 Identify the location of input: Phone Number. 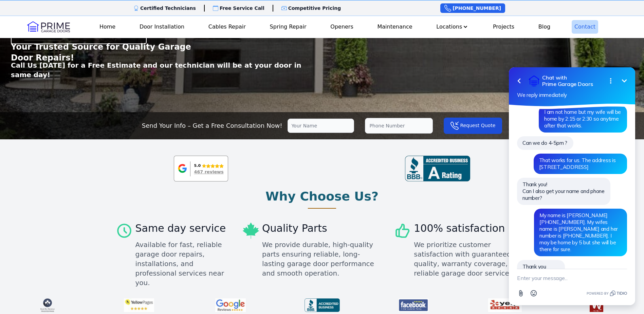
(399, 126).